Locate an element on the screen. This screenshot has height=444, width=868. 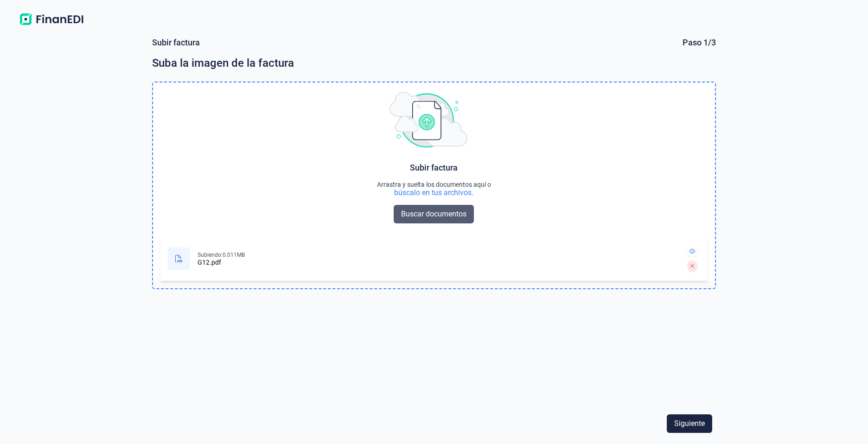
span: Buscar documentos is located at coordinates (434, 214).